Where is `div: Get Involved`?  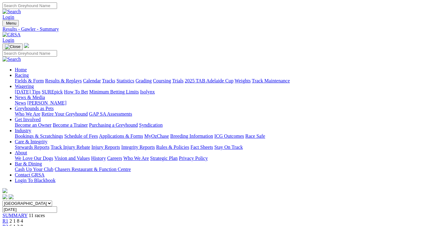 div: Get Involved is located at coordinates (222, 125).